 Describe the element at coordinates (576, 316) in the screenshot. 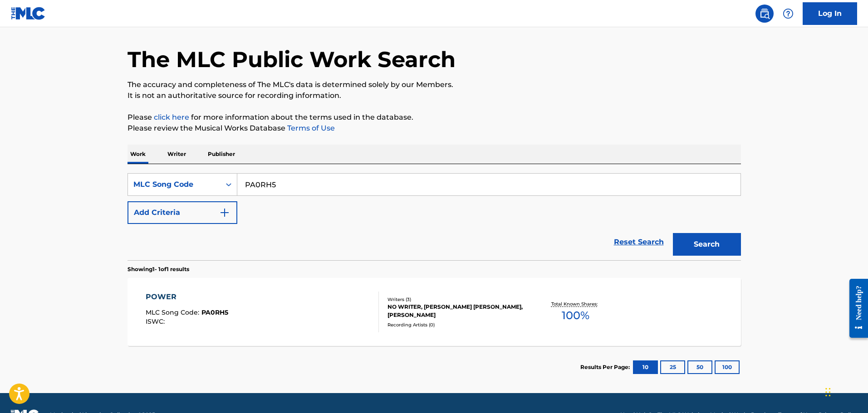

I see `span: 100 %` at that location.